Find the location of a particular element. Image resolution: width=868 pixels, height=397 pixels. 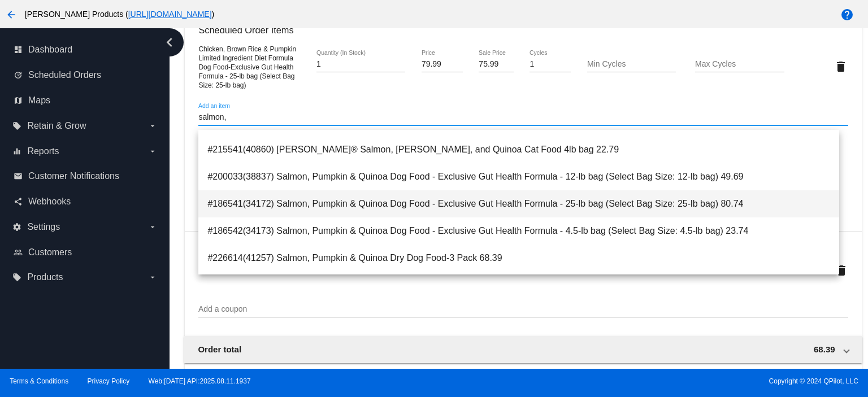

span: Customers is located at coordinates (50, 252).